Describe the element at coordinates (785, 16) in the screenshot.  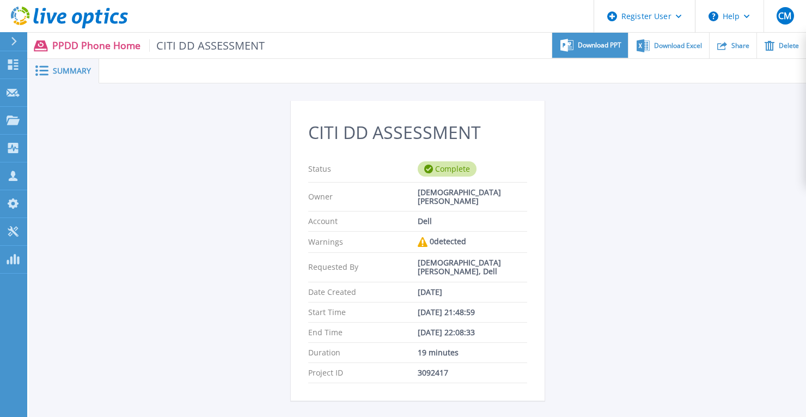
I see `span: CM` at that location.